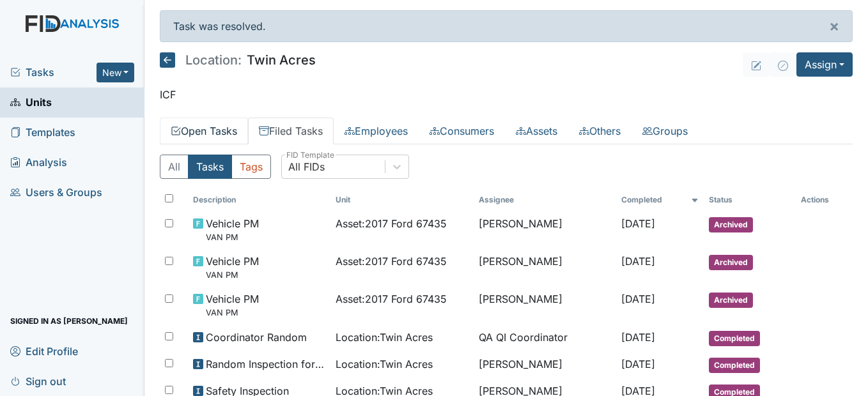 This screenshot has width=868, height=396. I want to click on span: Users & Groups, so click(56, 192).